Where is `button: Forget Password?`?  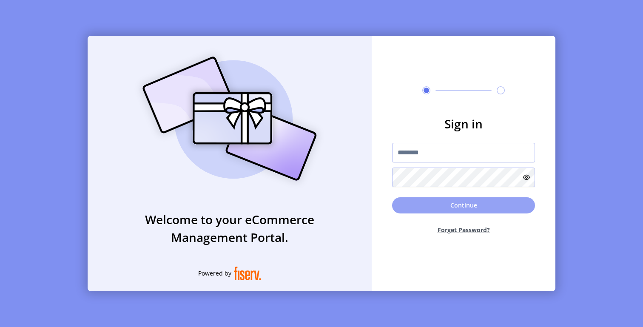 button: Forget Password? is located at coordinates (463, 230).